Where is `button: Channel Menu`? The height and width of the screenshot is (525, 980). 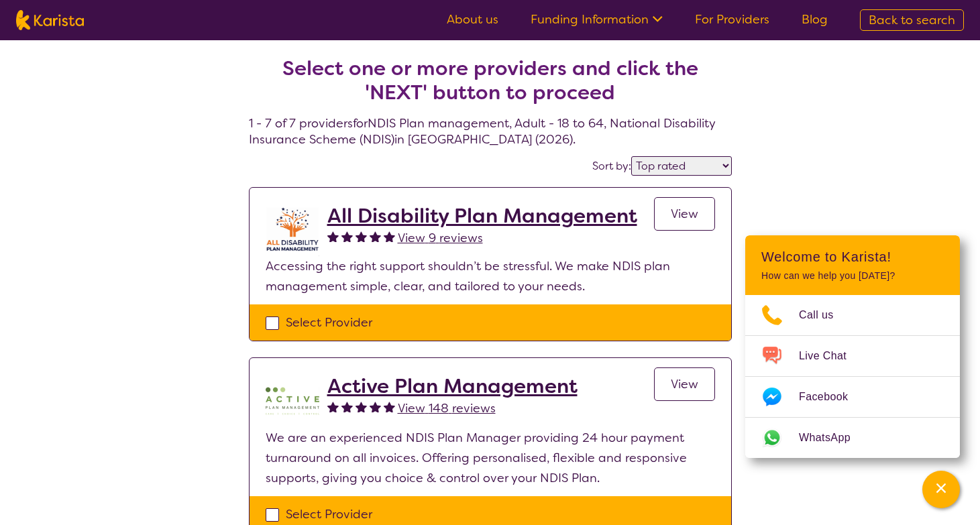 button: Channel Menu is located at coordinates (940, 489).